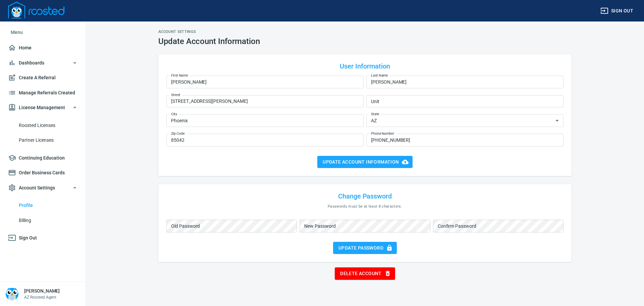  What do you see at coordinates (43, 188) in the screenshot?
I see `button: Account Settings` at bounding box center [43, 188].